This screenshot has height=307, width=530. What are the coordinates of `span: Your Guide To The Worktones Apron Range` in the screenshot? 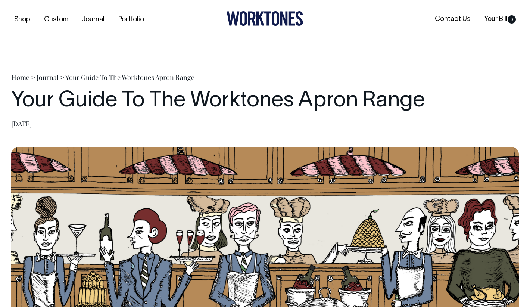 It's located at (130, 77).